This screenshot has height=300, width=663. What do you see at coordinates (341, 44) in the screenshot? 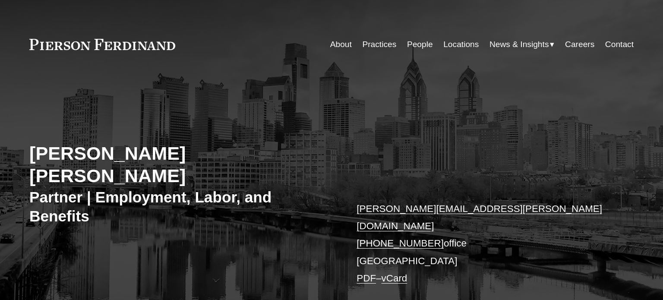
I see `a: About` at bounding box center [341, 44].